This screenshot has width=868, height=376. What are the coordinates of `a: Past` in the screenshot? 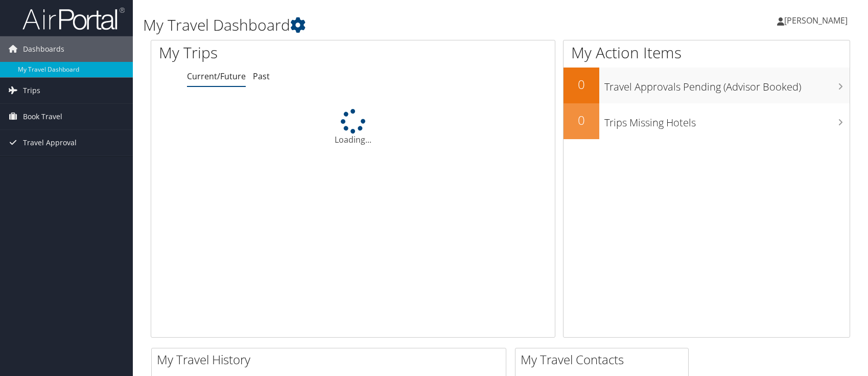 It's located at (261, 76).